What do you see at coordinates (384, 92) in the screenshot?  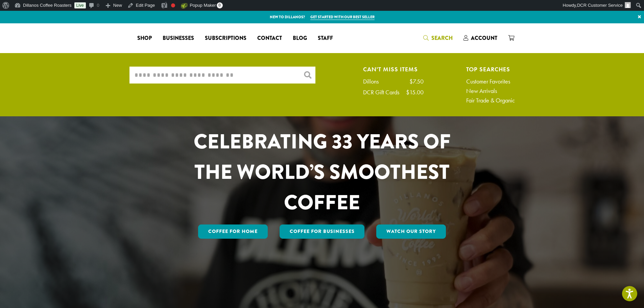 I see `div: DCR Gift Cards` at bounding box center [384, 92].